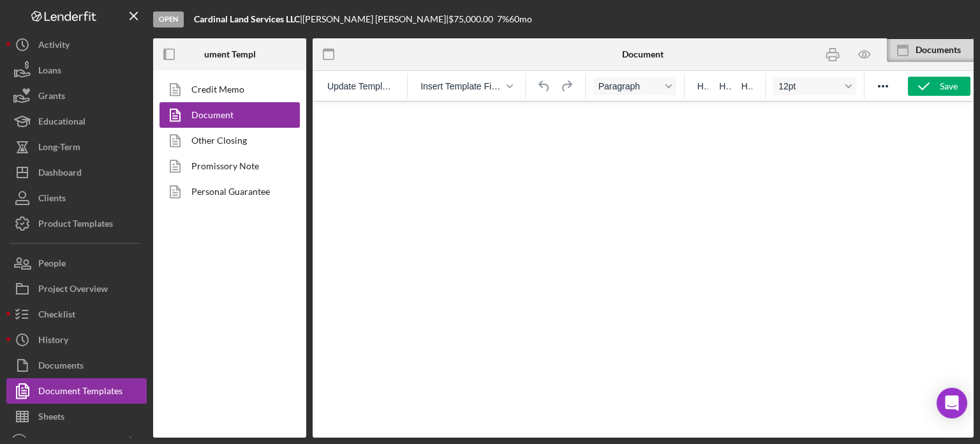 This screenshot has width=980, height=444. What do you see at coordinates (77, 340) in the screenshot?
I see `button: History` at bounding box center [77, 340].